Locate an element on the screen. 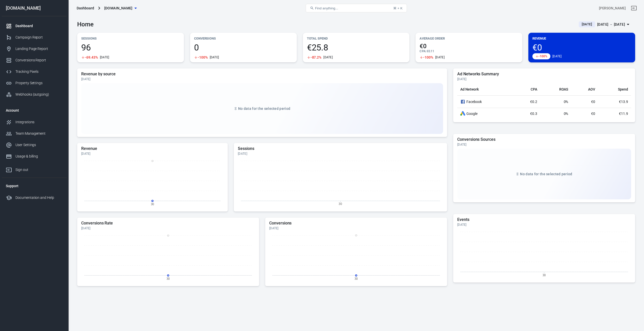  a: Conversions Report is located at coordinates (34, 60).